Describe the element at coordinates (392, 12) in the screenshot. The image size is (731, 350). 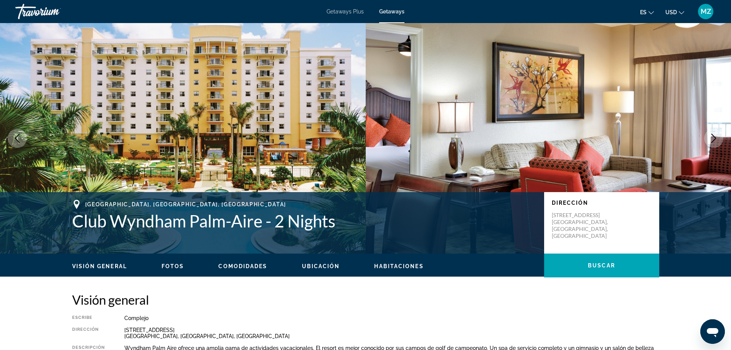
I see `a: Getaways` at that location.